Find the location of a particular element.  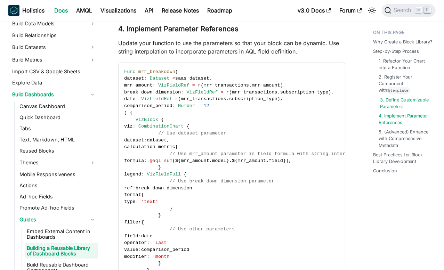

a: Tabs is located at coordinates (58, 129).